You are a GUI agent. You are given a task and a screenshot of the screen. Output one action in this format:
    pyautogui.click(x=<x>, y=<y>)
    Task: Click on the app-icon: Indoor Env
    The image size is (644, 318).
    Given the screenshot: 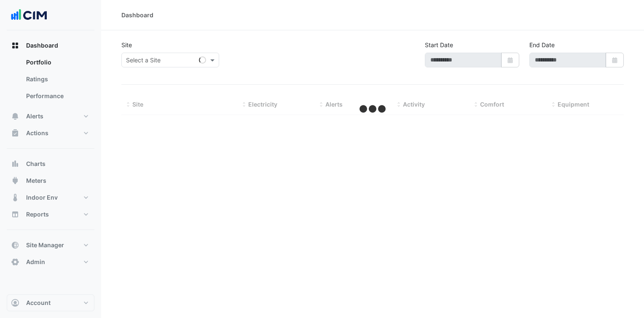 What is the action you would take?
    pyautogui.click(x=15, y=197)
    